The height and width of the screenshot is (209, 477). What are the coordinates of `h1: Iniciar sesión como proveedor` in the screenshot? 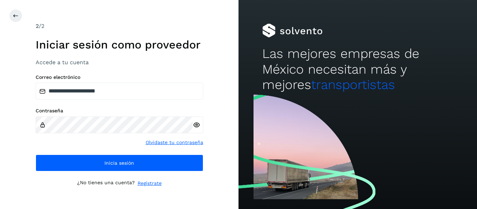 It's located at (119, 45).